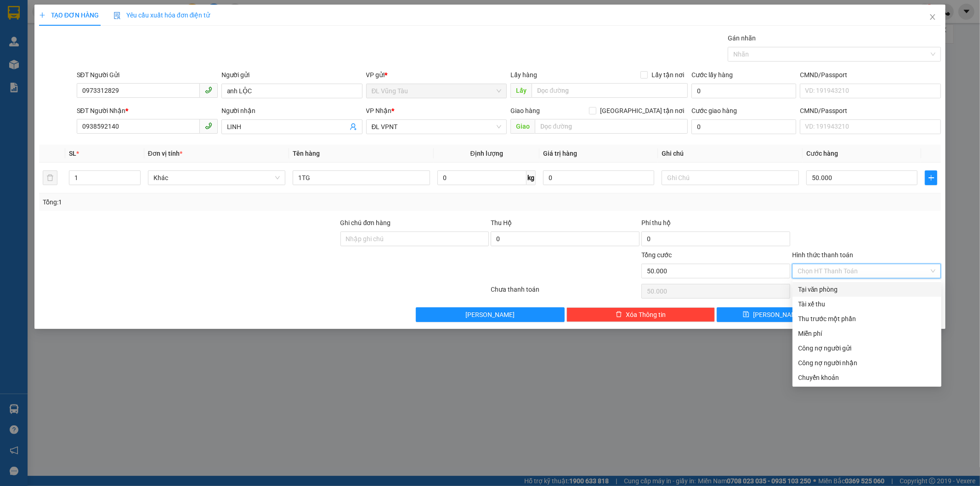 Image resolution: width=980 pixels, height=486 pixels. Describe the element at coordinates (501, 223) in the screenshot. I see `span: Thu Hộ` at that location.